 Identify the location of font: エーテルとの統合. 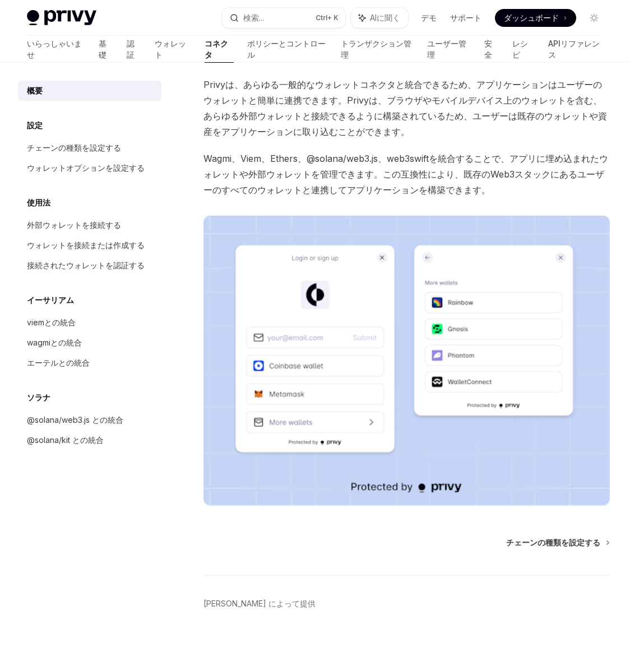
(58, 363).